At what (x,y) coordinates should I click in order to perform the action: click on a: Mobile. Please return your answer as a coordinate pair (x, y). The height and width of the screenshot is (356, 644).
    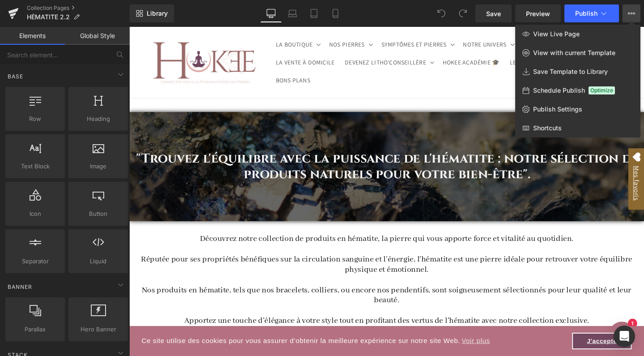
    Looking at the image, I should click on (335, 13).